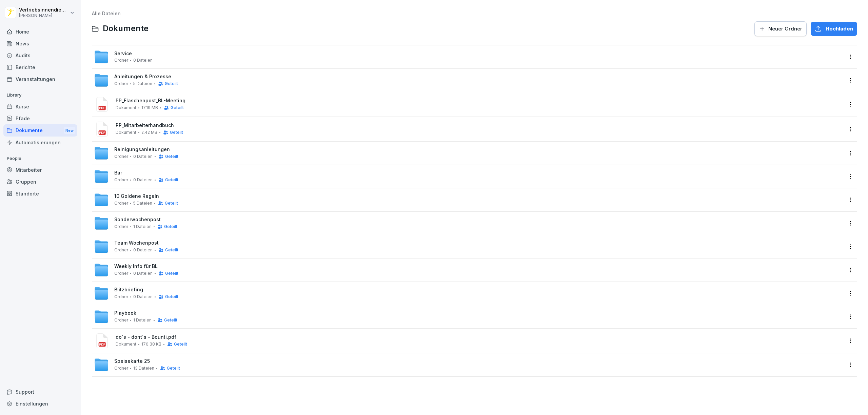 Image resolution: width=868 pixels, height=415 pixels. I want to click on div: Standorte, so click(40, 194).